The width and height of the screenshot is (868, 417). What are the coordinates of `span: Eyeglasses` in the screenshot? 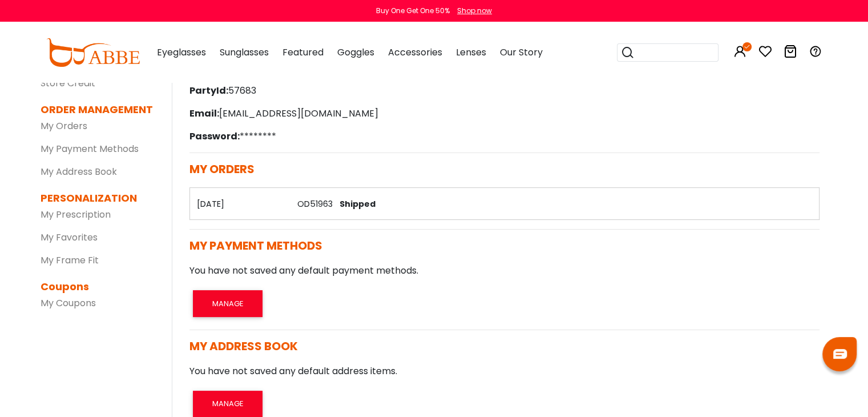 It's located at (181, 52).